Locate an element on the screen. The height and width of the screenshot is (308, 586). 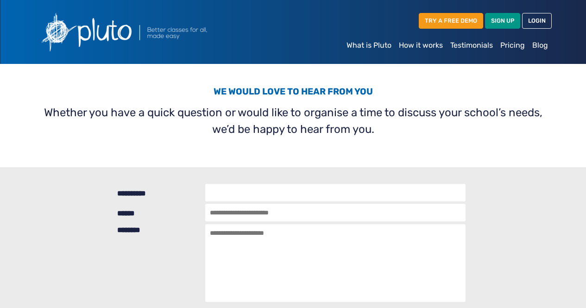
a: SIGN UP is located at coordinates (502, 20).